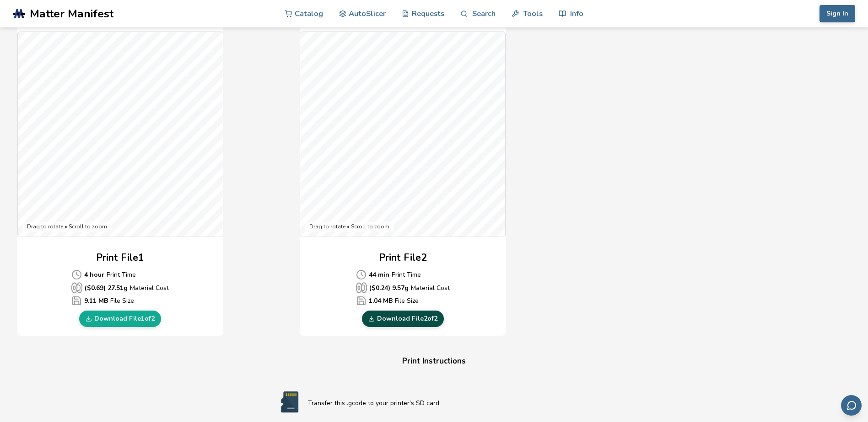  Describe the element at coordinates (402, 258) in the screenshot. I see `h2: Print File 2` at that location.